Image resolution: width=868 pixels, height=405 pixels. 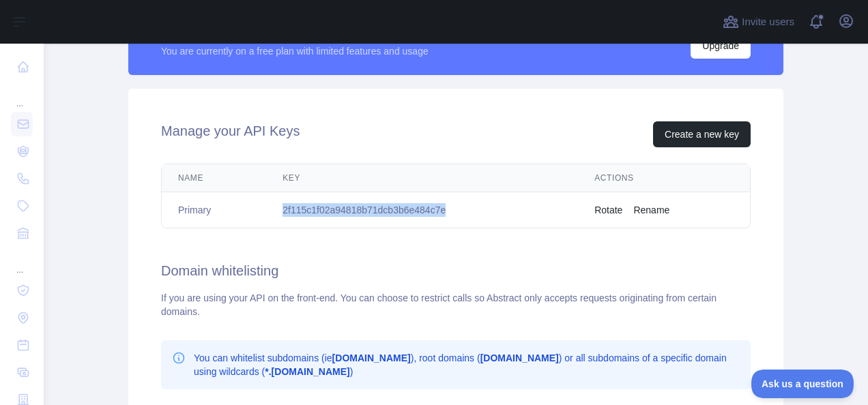 What do you see at coordinates (759, 22) in the screenshot?
I see `button: Invite users` at bounding box center [759, 22].